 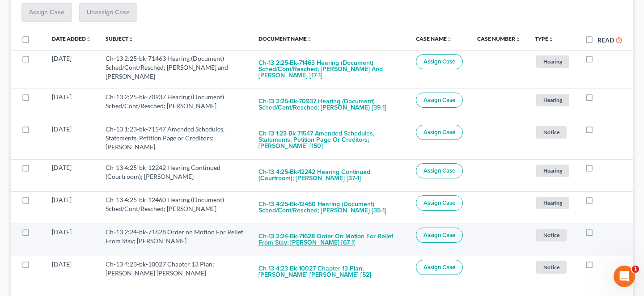 What do you see at coordinates (544, 39) in the screenshot?
I see `a: Typeunfold_more` at bounding box center [544, 39].